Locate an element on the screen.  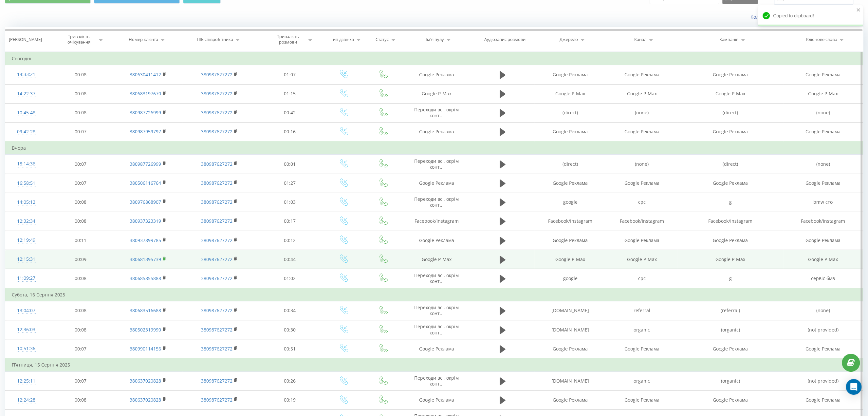
td: сервіс бмв is located at coordinates (823, 278).